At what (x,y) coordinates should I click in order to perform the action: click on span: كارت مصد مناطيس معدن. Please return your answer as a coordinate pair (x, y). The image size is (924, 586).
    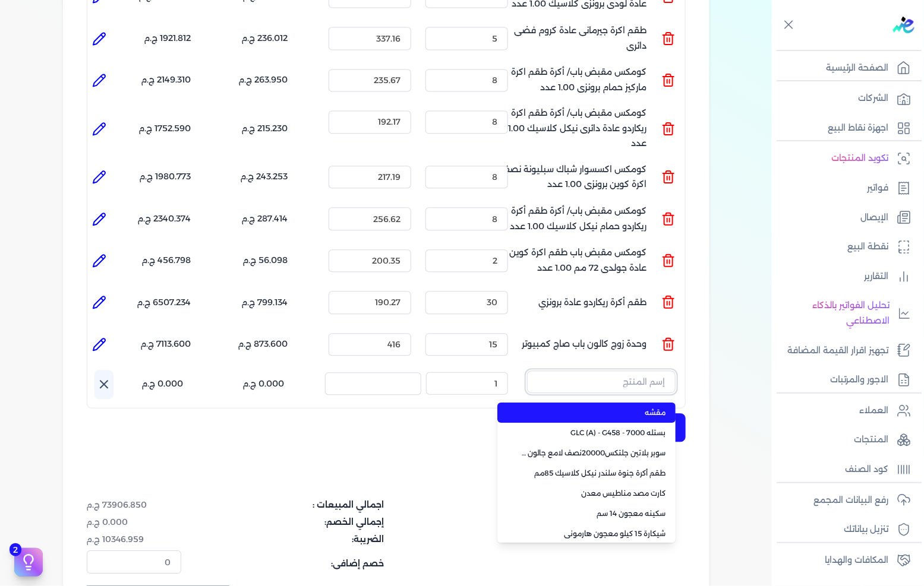
    Looking at the image, I should click on (593, 494).